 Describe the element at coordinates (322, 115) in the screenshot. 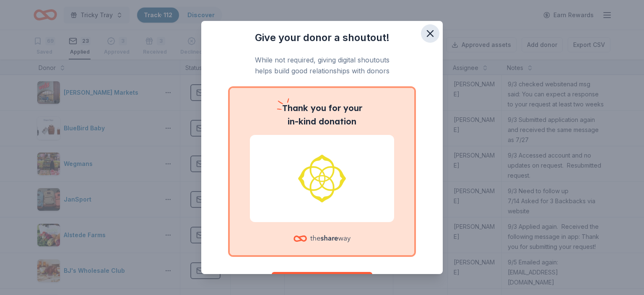

I see `p: you for your in-kind donation` at that location.